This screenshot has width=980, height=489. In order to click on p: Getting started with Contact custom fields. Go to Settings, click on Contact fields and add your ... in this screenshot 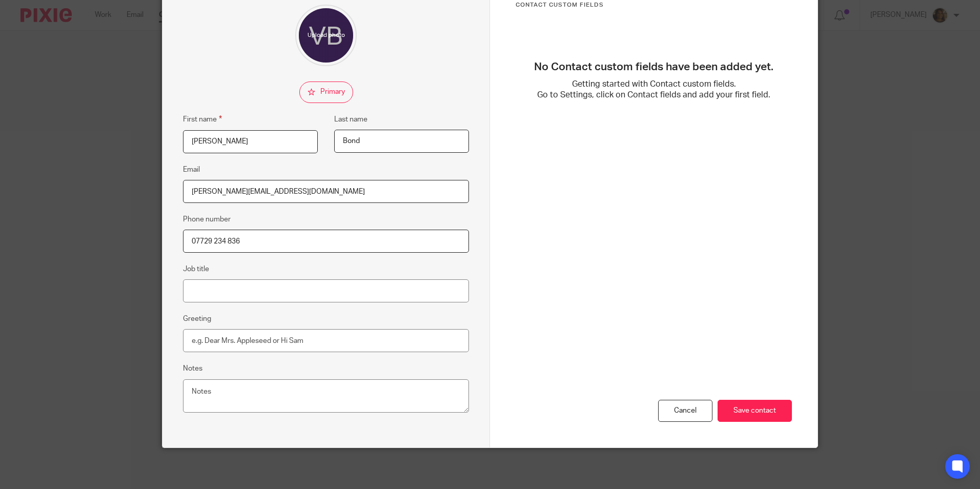, I will do `click(654, 90)`.